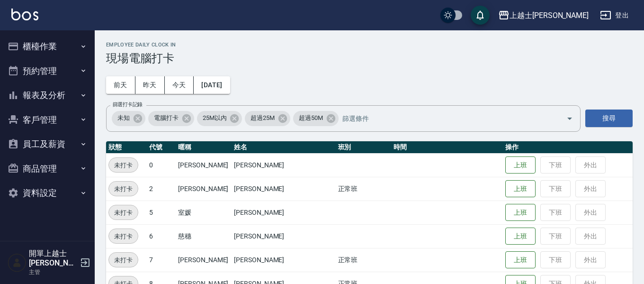 The width and height of the screenshot is (644, 284). What do you see at coordinates (480, 15) in the screenshot?
I see `button: save` at bounding box center [480, 15].